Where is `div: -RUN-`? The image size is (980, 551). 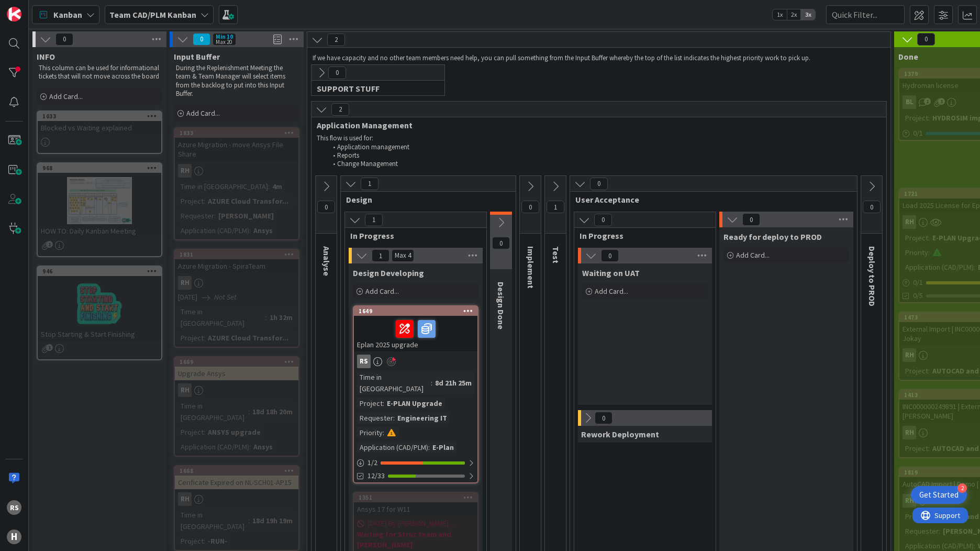 div: -RUN- is located at coordinates (218, 541).